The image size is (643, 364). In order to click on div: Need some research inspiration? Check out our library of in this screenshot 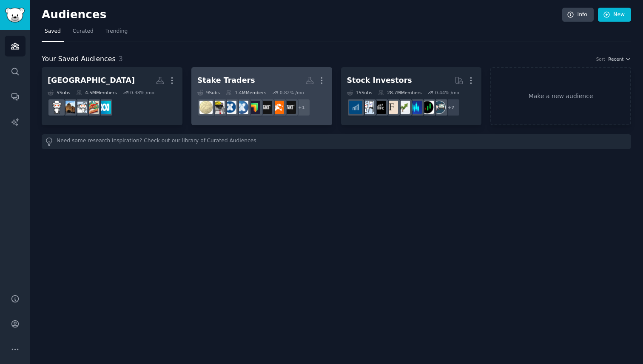, I will do `click(336, 141)`.